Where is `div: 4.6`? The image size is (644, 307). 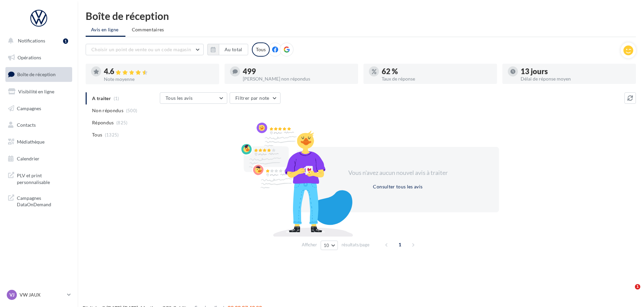 div: 4.6 is located at coordinates (159, 72).